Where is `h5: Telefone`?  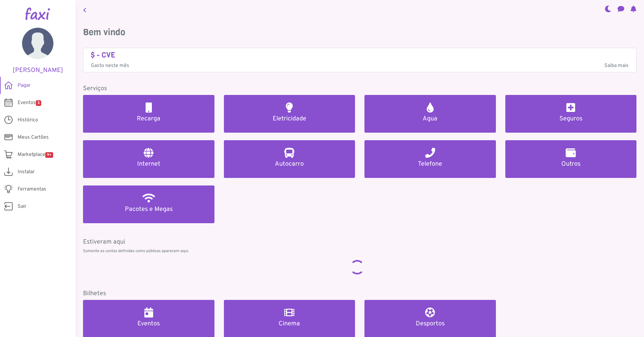 h5: Telefone is located at coordinates (430, 164).